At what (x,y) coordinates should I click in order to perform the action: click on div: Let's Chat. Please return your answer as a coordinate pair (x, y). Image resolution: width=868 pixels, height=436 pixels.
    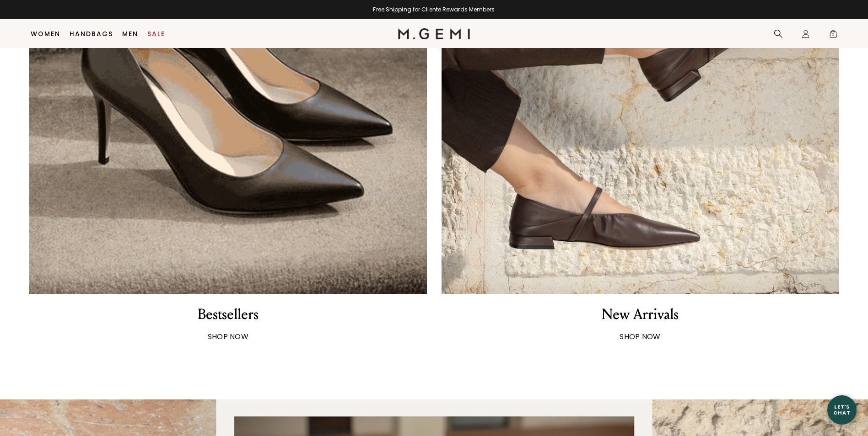
    Looking at the image, I should click on (842, 410).